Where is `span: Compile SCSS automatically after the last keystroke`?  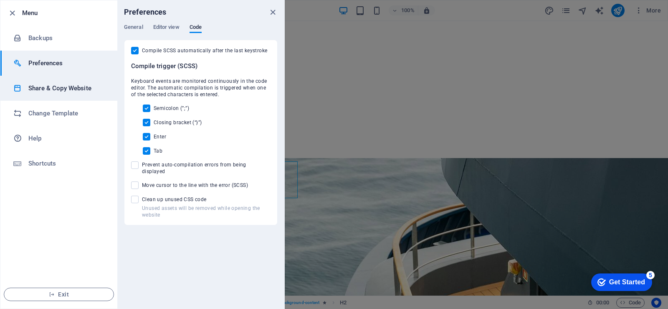
span: Compile SCSS automatically after the last keystroke is located at coordinates (205, 51).